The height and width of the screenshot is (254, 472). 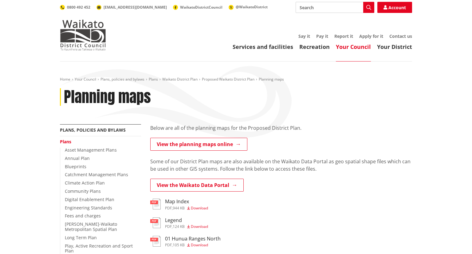 What do you see at coordinates (178, 226) in the screenshot?
I see `span: 124 KB` at bounding box center [178, 226].